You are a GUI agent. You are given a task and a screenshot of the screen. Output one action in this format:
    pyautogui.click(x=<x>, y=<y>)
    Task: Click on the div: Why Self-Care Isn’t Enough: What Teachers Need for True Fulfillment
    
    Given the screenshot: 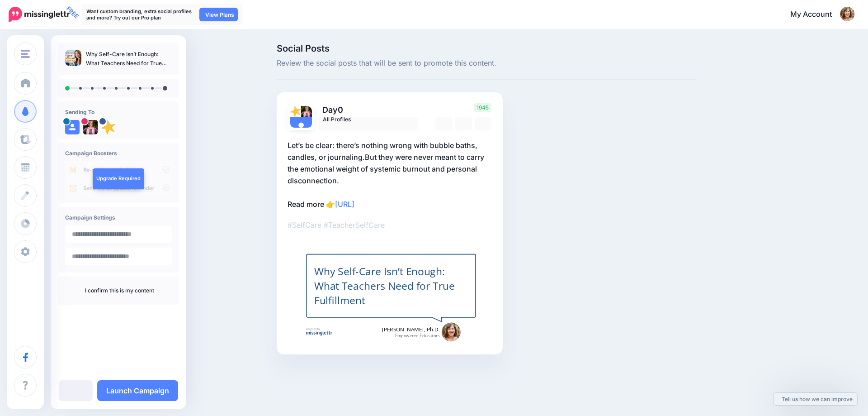 What is the action you would take?
    pyautogui.click(x=391, y=285)
    